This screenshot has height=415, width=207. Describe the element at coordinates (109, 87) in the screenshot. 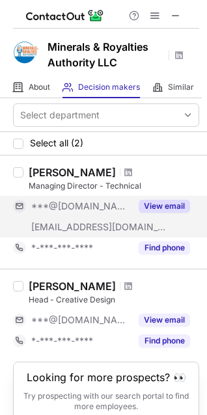

I see `span: Decision makers` at that location.